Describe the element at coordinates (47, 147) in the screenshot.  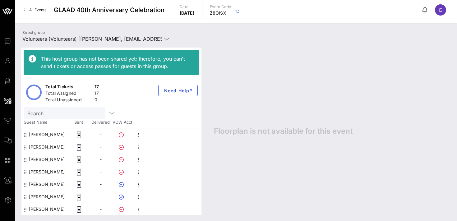
I see `div: Annabelle Ali` at that location.